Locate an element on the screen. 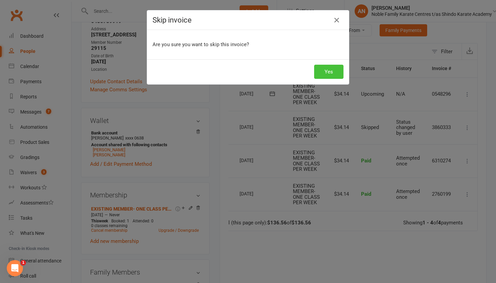  h4: Skip invoice is located at coordinates (248, 20).